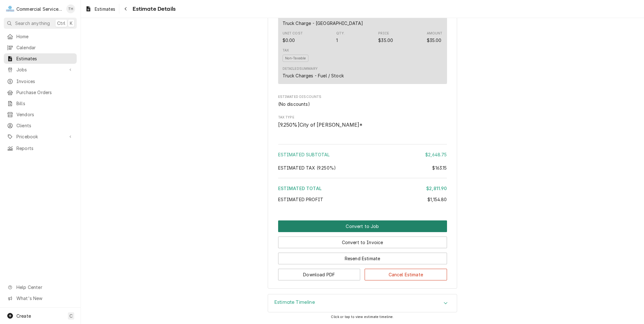 The height and width of the screenshot is (324, 644). I want to click on div: Tricia Hansen's Avatar, so click(71, 9).